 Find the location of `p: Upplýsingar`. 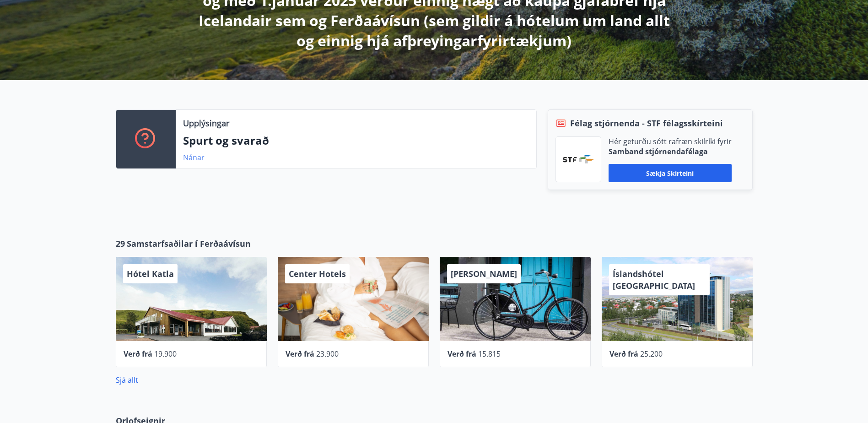

p: Upplýsingar is located at coordinates (206, 123).